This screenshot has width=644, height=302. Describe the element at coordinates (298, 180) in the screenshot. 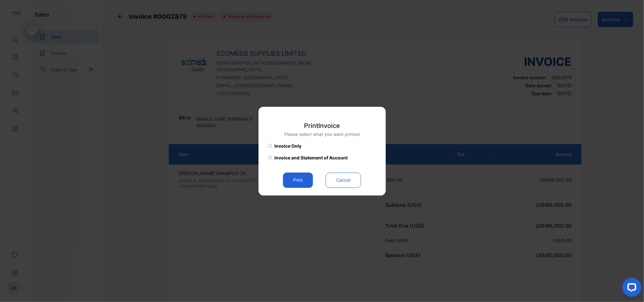

I see `button: Print` at that location.